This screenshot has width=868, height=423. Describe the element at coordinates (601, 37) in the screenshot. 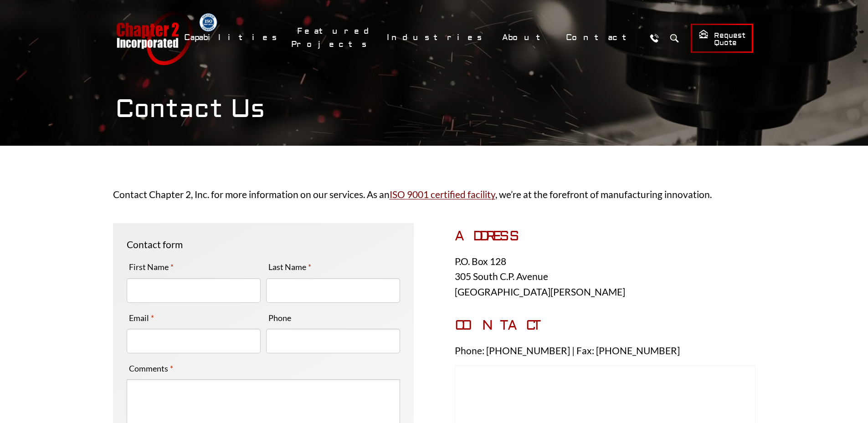

I see `a: Contact` at that location.